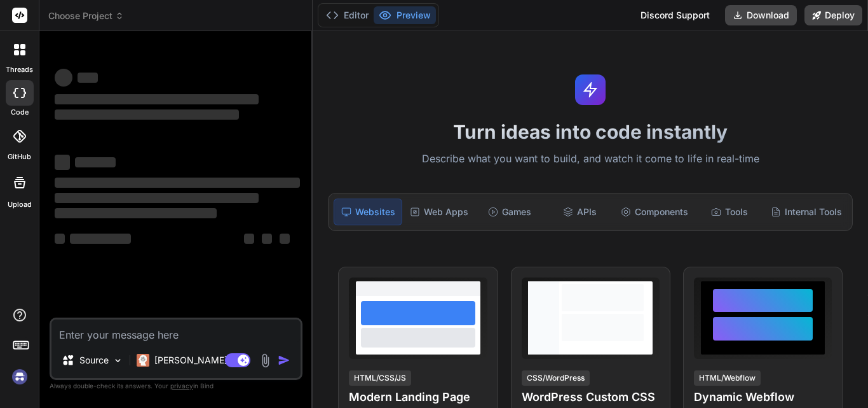 The height and width of the screenshot is (408, 868). What do you see at coordinates (380, 378) in the screenshot?
I see `div: HTML/CSS/JS` at bounding box center [380, 378].